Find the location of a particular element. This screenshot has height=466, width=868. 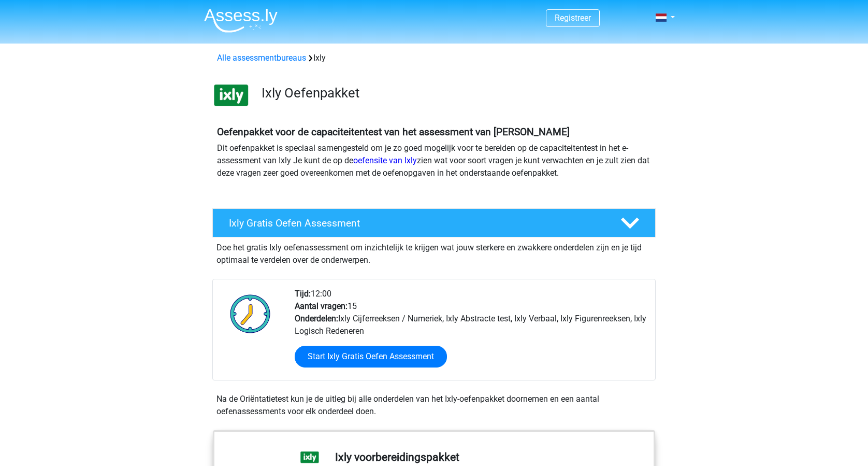

b: Tijd: is located at coordinates (303, 293).